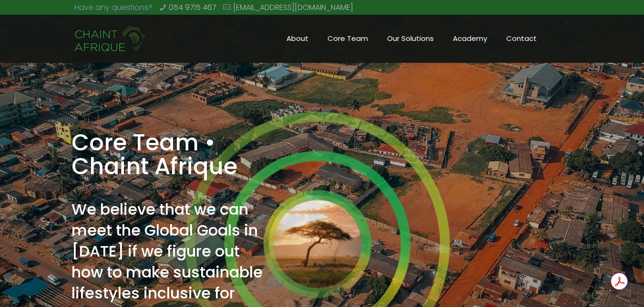  What do you see at coordinates (297, 39) in the screenshot?
I see `span: About` at bounding box center [297, 39].